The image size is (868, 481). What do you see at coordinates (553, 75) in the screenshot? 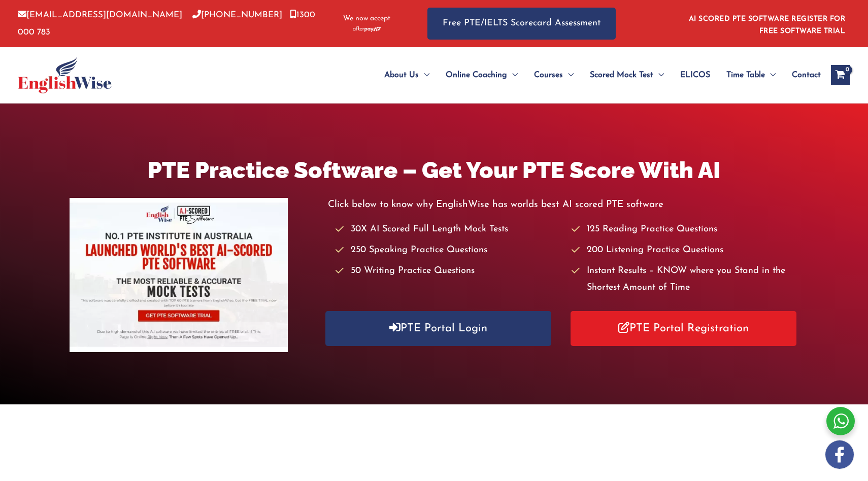
I see `a: CoursesMenu Toggle` at bounding box center [553, 75].